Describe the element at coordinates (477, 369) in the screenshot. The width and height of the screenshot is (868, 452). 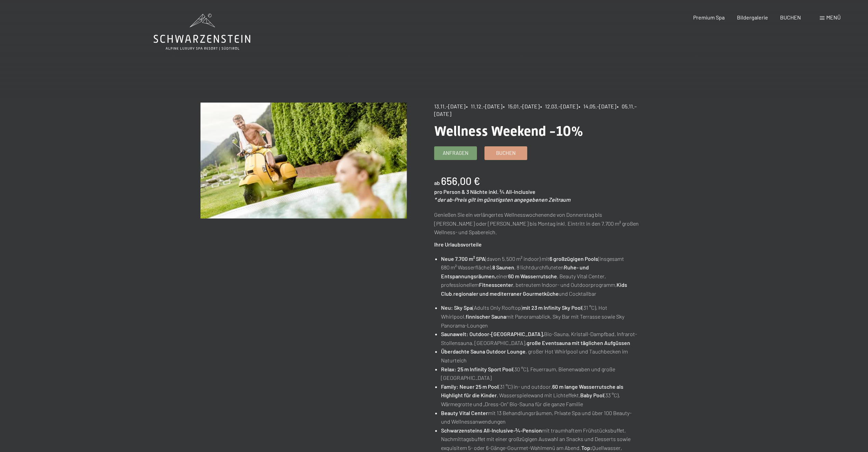
I see `strong: Relax: 25 m Infinity Sport Pool` at that location.